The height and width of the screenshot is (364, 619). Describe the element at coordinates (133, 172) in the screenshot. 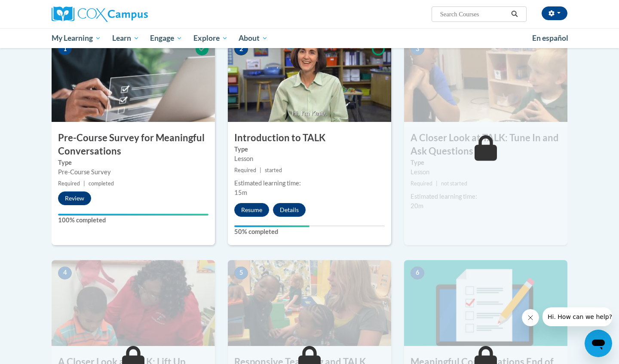

I see `div: Pre-Course Survey` at that location.